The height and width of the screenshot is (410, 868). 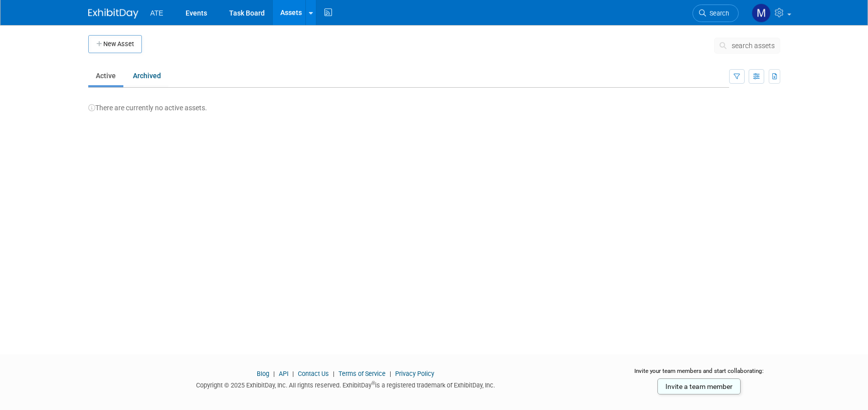 What do you see at coordinates (346, 384) in the screenshot?
I see `div: Copyright © 2025 ExhibitDay, Inc. All rights reserved. ExhibitDay is a registered trademark of Ex...` at bounding box center [346, 384].